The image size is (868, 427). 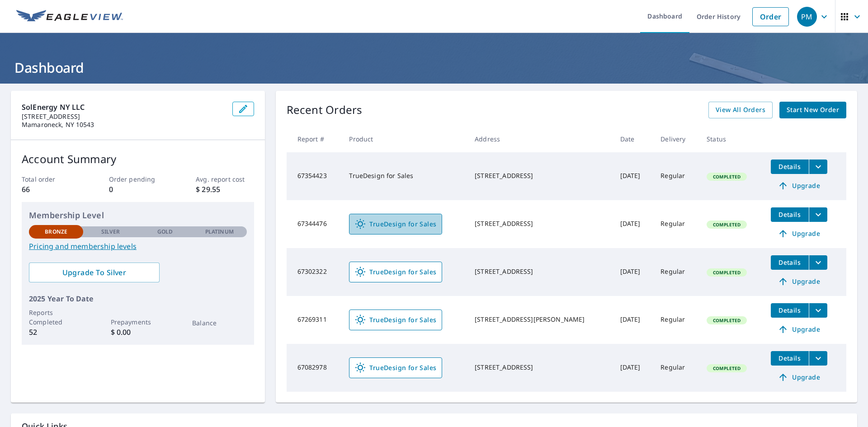 What do you see at coordinates (138, 246) in the screenshot?
I see `a: Pricing and membership levels` at bounding box center [138, 246].